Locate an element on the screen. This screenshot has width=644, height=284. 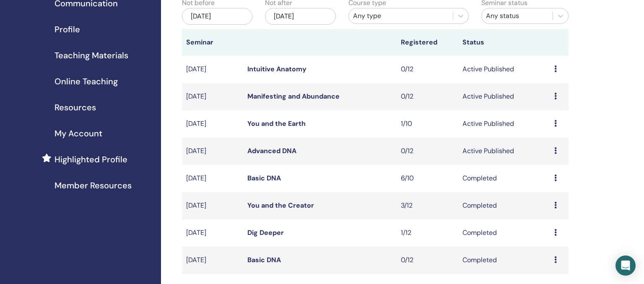
a: Manifesting and Abundance is located at coordinates (293, 96).